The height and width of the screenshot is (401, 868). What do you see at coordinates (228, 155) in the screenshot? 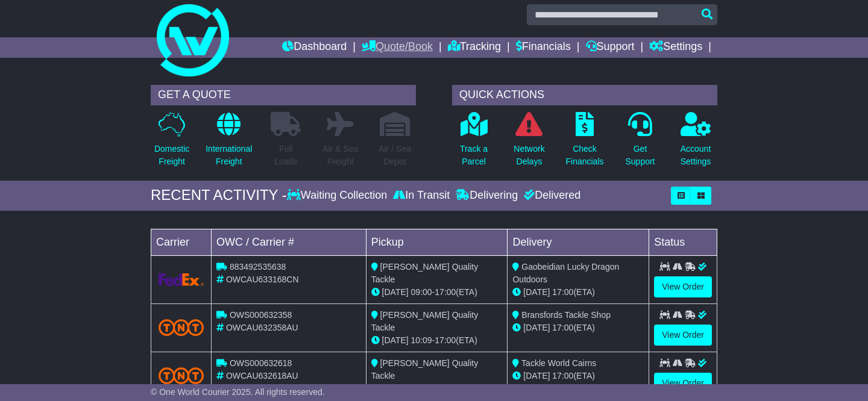
I see `p: International Freight` at bounding box center [228, 155].